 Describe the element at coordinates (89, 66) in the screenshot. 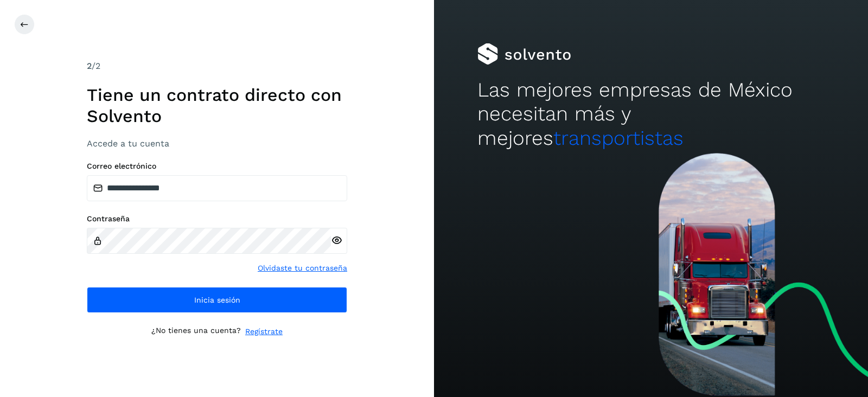

I see `span: 2` at that location.